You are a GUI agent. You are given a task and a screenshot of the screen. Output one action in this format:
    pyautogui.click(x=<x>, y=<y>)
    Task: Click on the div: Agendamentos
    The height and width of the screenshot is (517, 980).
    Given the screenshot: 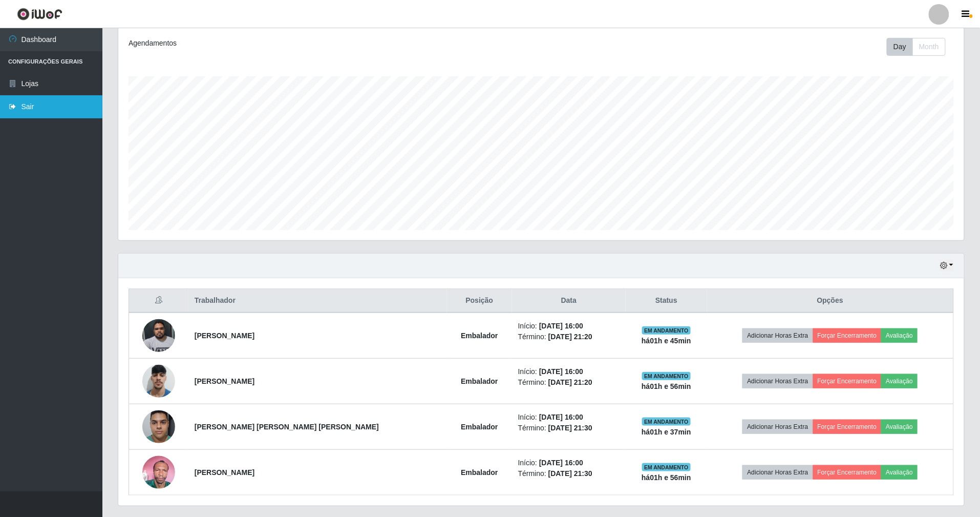 What is the action you would take?
    pyautogui.click(x=296, y=43)
    